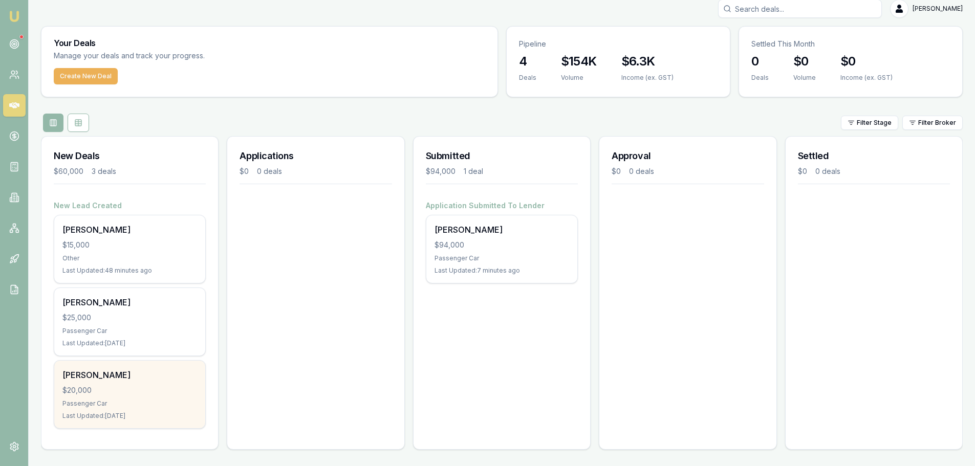 The width and height of the screenshot is (975, 466). I want to click on div: Last Updated: 7 minutes ago, so click(501, 271).